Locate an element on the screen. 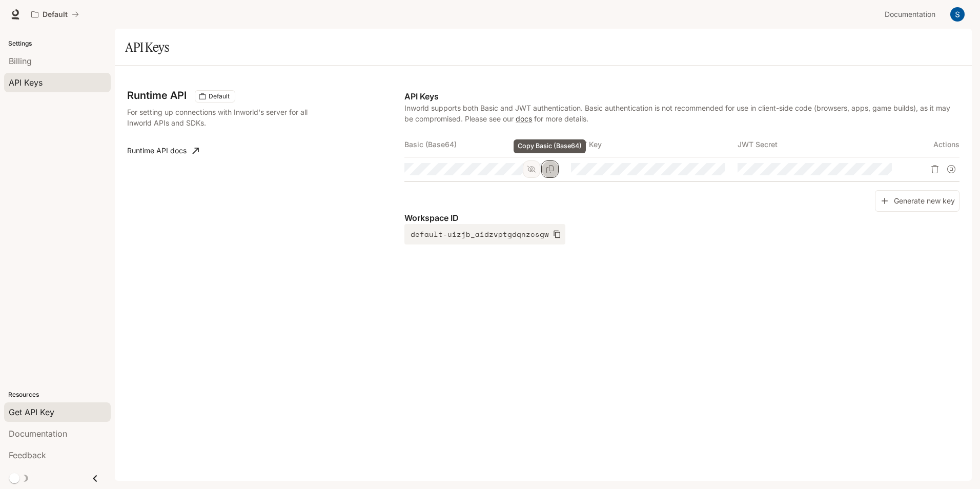  p: For setting up connections with Inworld's server for all Inworld APIs and SDKs. is located at coordinates (228, 118).